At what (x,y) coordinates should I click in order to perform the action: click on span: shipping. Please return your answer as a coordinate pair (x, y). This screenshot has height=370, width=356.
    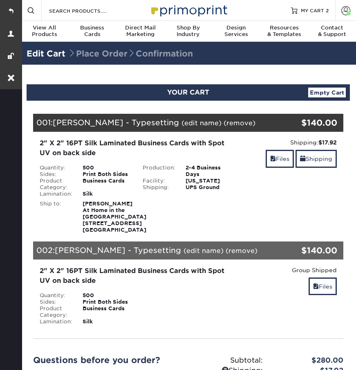
    Looking at the image, I should click on (303, 159).